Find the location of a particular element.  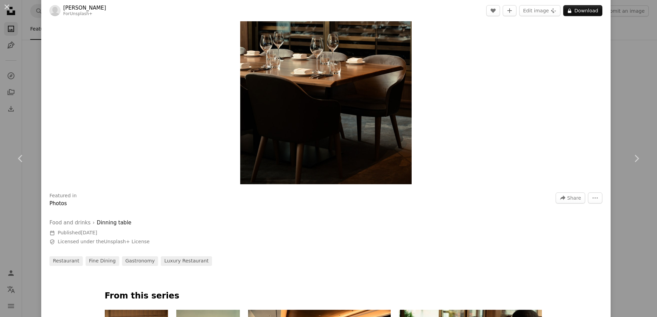

button: Share this image is located at coordinates (570, 198).